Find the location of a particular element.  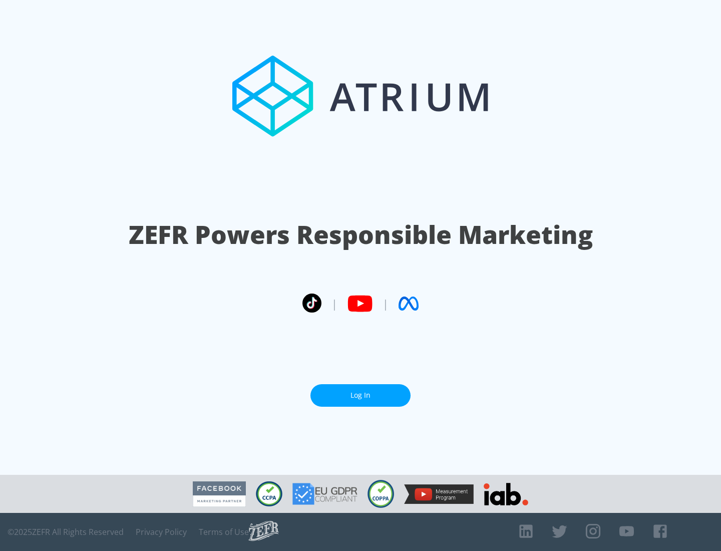

a: Privacy Policy is located at coordinates (161, 532).